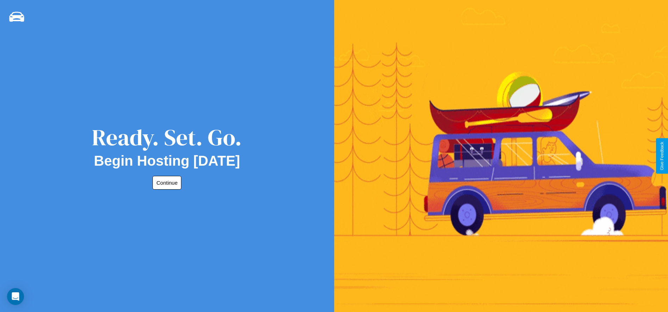 The height and width of the screenshot is (312, 668). What do you see at coordinates (15, 297) in the screenshot?
I see `div: Open Intercom Messenger` at bounding box center [15, 297].